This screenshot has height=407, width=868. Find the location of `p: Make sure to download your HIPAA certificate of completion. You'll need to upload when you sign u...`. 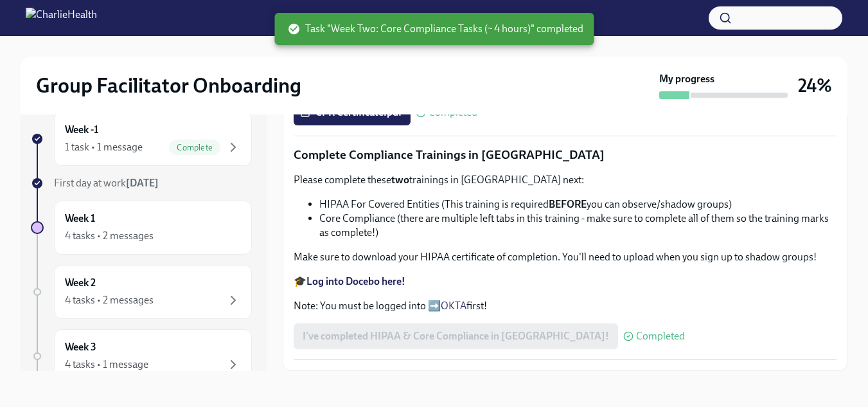

p: Make sure to download your HIPAA certificate of completion. You'll need to upload when you sign u... is located at coordinates (565, 257).